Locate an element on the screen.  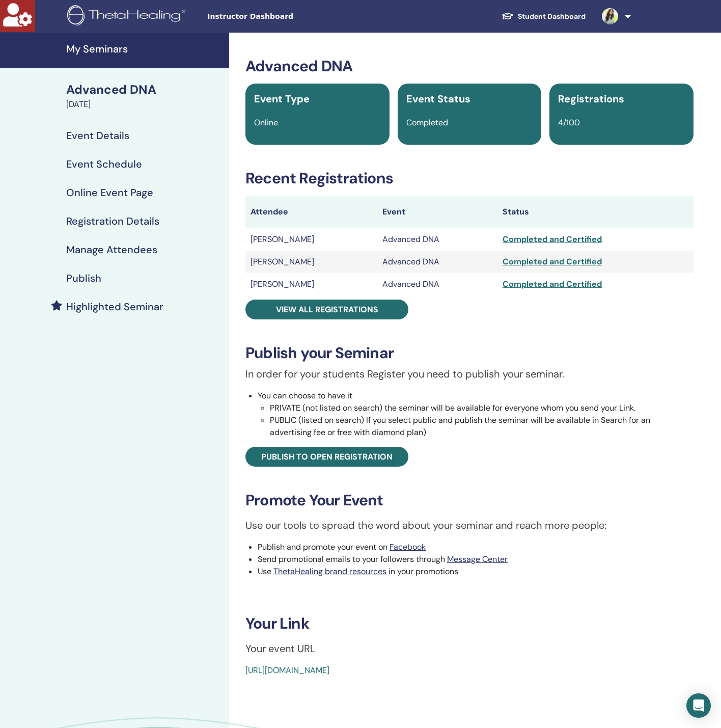
span: Registrations is located at coordinates (592, 98).